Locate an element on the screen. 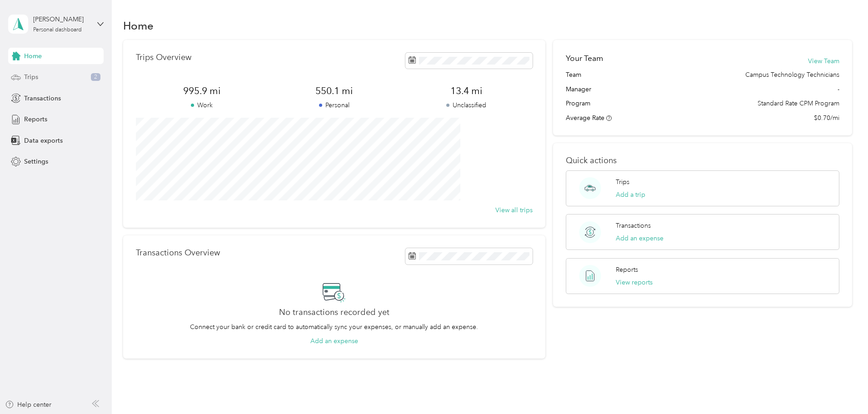 The width and height of the screenshot is (868, 414). p: Personal is located at coordinates (334, 105).